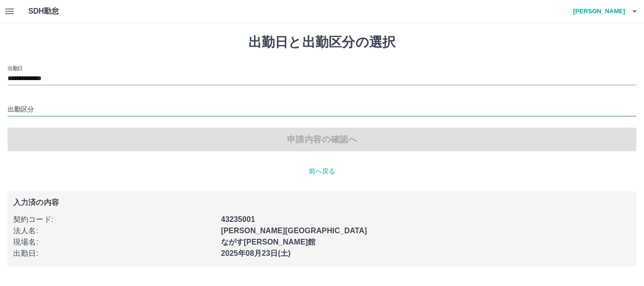 The image size is (644, 286). What do you see at coordinates (114, 242) in the screenshot?
I see `p: 現場名 :` at bounding box center [114, 242].